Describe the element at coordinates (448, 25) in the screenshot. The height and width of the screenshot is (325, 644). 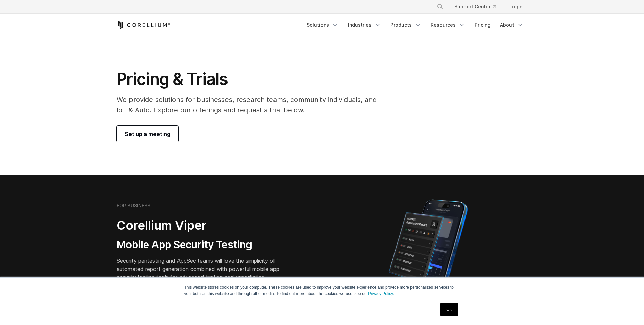
I see `a: Resources` at that location.